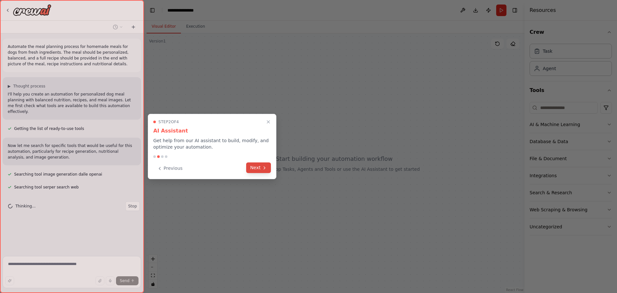 The width and height of the screenshot is (617, 293). I want to click on button: Next, so click(258, 167).